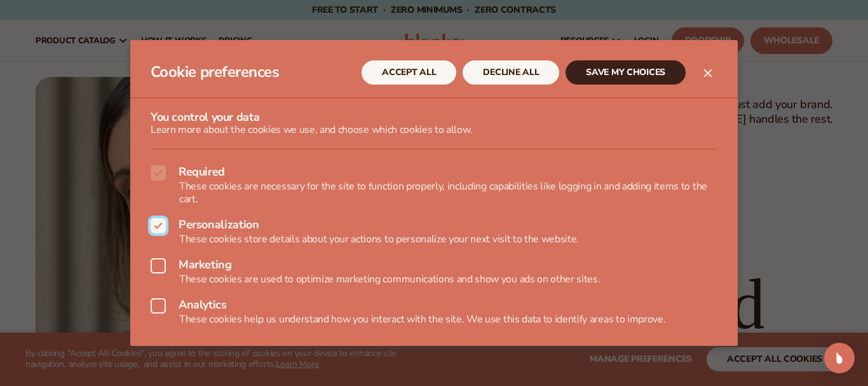 The image size is (868, 386). Describe the element at coordinates (434, 319) in the screenshot. I see `p: These cookies help us understand how you interact with the site. We use this data to identify are...` at that location.